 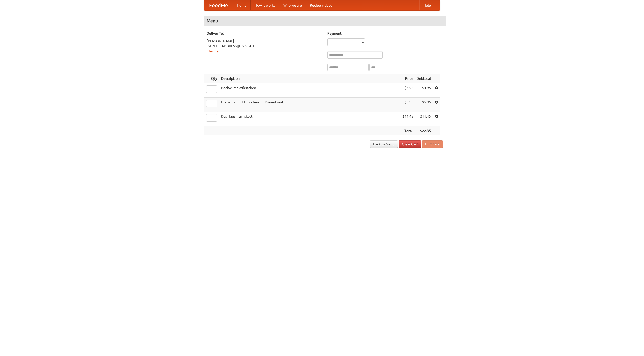 What do you see at coordinates (265, 34) in the screenshot?
I see `h5: Deliver To:` at bounding box center [265, 34].